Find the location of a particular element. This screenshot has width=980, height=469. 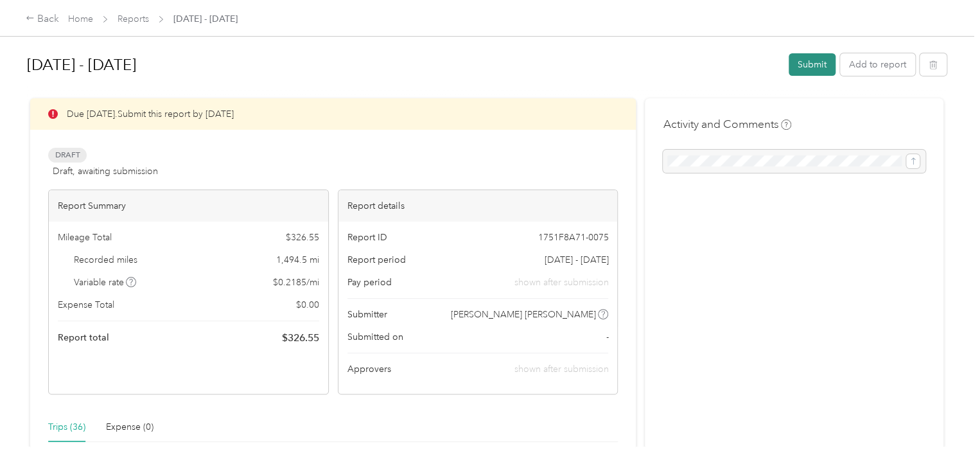

span: Report ID is located at coordinates (367, 237).